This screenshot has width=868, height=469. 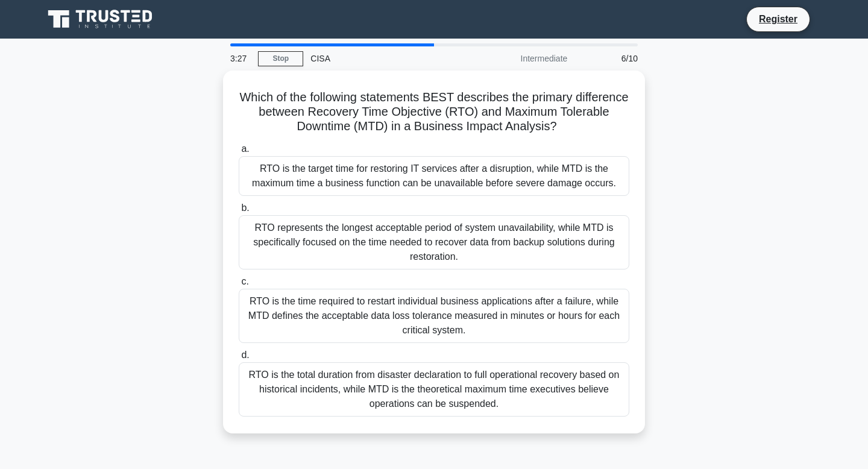 I want to click on div: 6/10, so click(x=610, y=58).